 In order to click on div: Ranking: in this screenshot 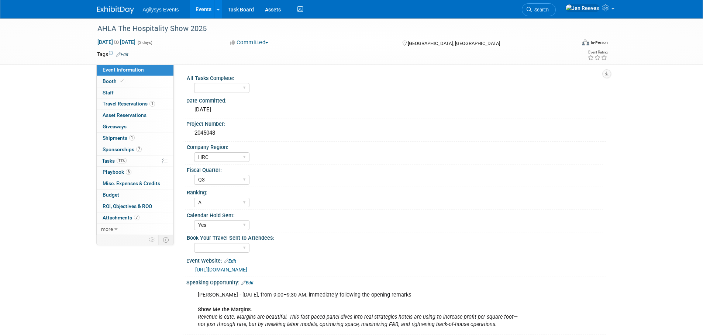, I will do `click(395, 192)`.